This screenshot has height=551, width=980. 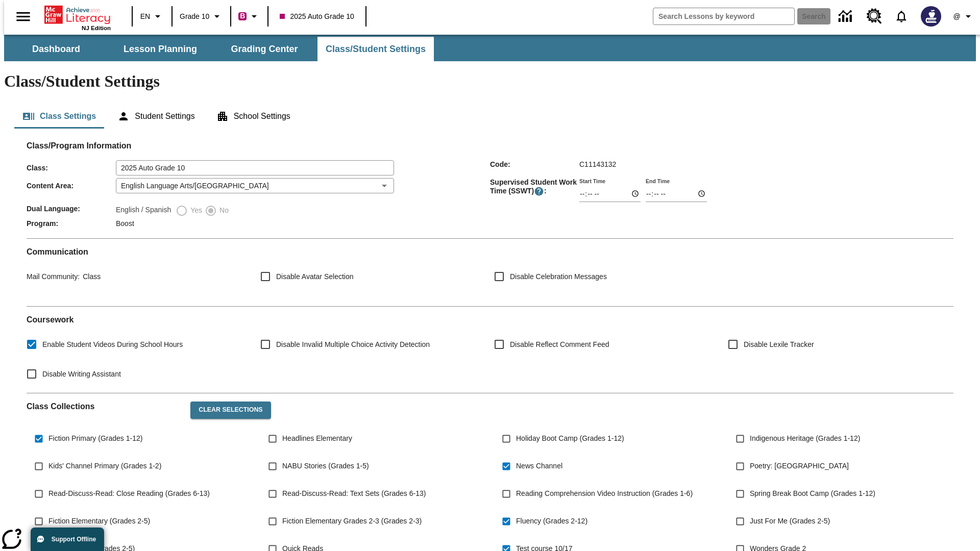 I want to click on span: Lesson Planning, so click(x=160, y=49).